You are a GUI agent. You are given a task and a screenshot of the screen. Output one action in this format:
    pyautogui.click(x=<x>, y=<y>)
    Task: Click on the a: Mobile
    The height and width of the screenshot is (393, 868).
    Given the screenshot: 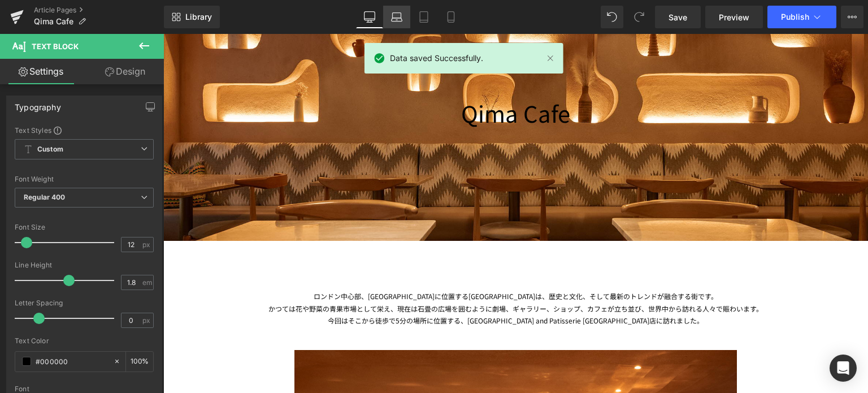 What is the action you would take?
    pyautogui.click(x=451, y=17)
    